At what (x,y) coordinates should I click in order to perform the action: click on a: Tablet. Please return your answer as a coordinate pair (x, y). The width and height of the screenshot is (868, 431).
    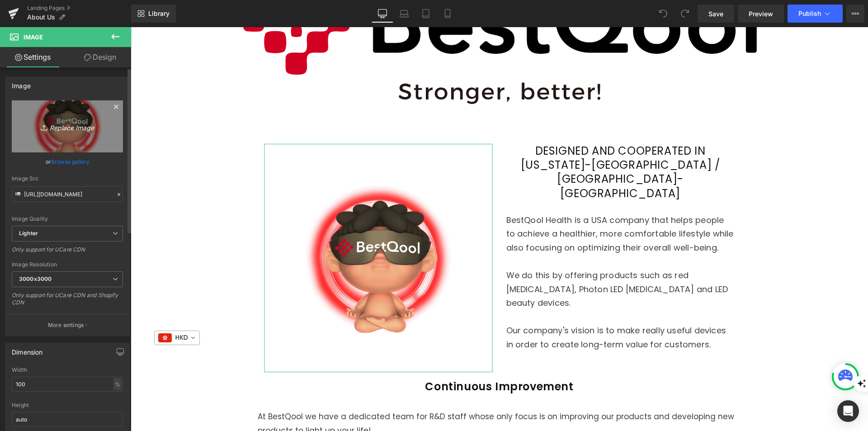
    Looking at the image, I should click on (426, 13).